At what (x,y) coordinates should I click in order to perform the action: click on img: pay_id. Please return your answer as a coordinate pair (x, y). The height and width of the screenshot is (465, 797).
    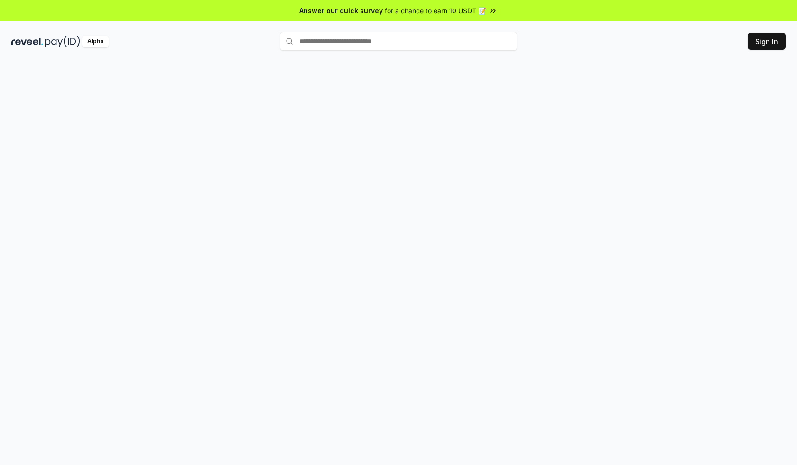
    Looking at the image, I should click on (63, 41).